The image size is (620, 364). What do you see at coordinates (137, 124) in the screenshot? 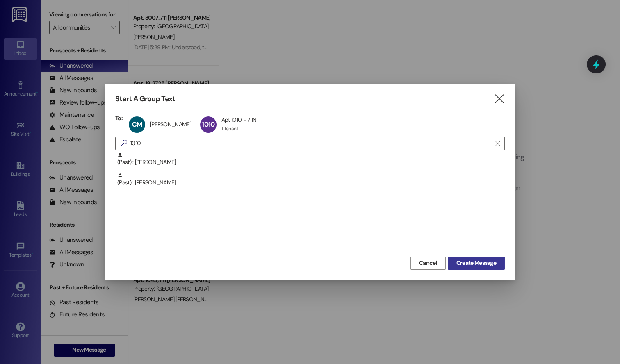
I see `span: CM` at bounding box center [137, 124].